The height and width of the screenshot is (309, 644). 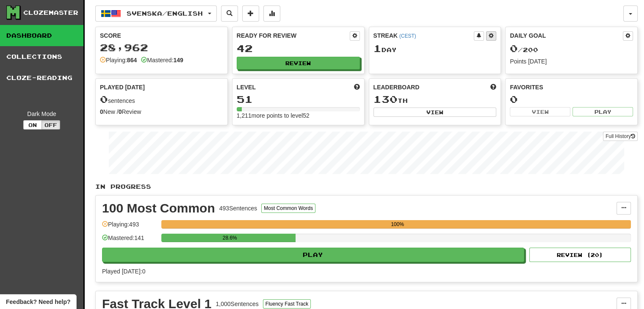 I want to click on strong: 864, so click(x=132, y=60).